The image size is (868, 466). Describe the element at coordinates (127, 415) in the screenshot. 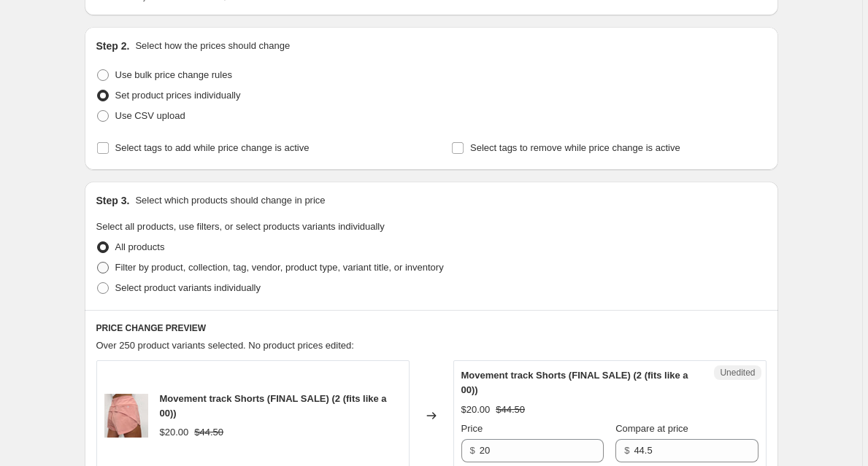

I see `img: image_0c170839-014e-41ab-ae19-77f7e53e23ad_80x.jpg` at that location.